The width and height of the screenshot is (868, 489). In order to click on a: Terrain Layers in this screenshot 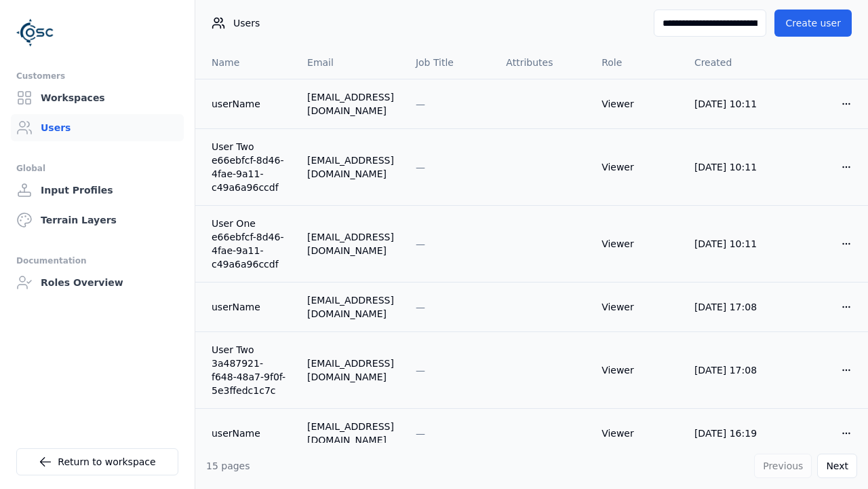, I will do `click(97, 220)`.